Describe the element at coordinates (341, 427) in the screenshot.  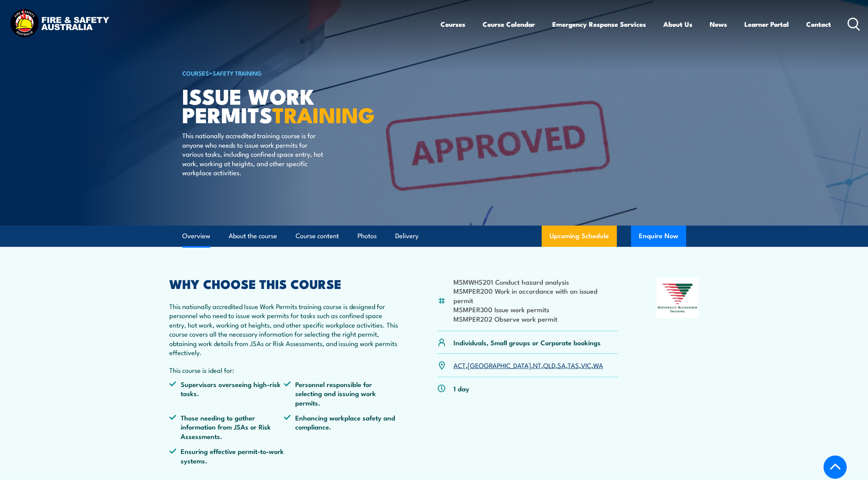
I see `li: Enhancing workplace safety and compliance.` at that location.